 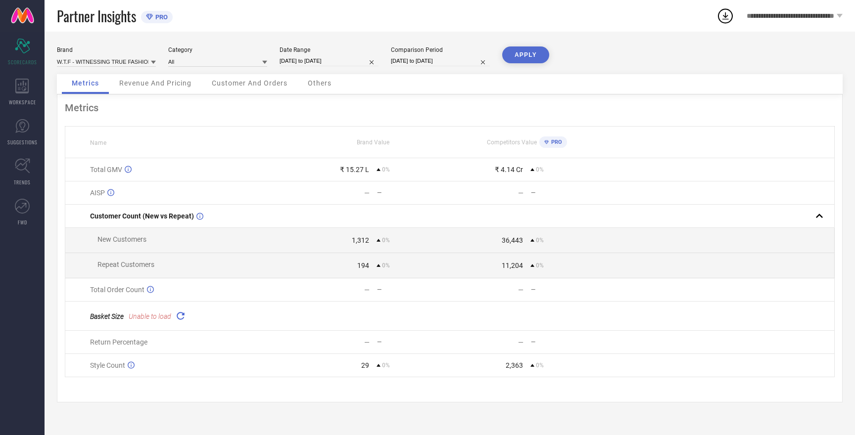 What do you see at coordinates (142, 216) in the screenshot?
I see `span: Customer Count (New vs Repeat)` at bounding box center [142, 216].